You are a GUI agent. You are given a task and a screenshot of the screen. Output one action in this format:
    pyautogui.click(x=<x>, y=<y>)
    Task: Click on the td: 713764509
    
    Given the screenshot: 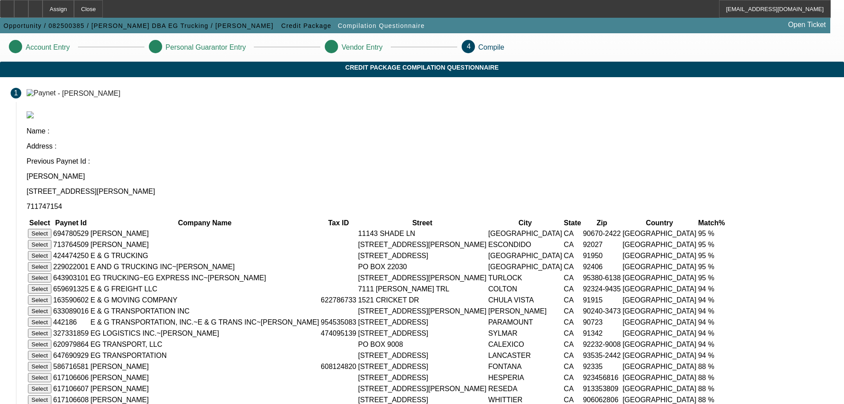 What is the action you would take?
    pyautogui.click(x=71, y=244)
    